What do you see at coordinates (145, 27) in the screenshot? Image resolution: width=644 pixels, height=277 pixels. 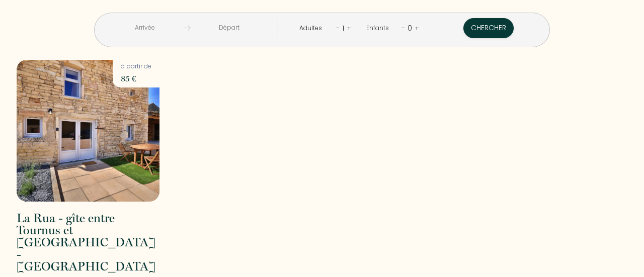 I see `input: Arrivée` at bounding box center [145, 27].